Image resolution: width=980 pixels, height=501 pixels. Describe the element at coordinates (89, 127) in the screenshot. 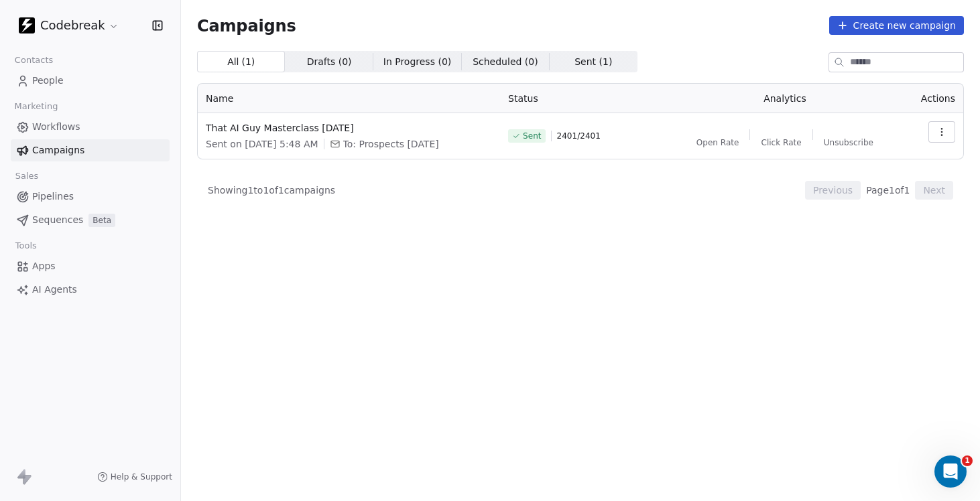

I see `a: Workflows` at that location.